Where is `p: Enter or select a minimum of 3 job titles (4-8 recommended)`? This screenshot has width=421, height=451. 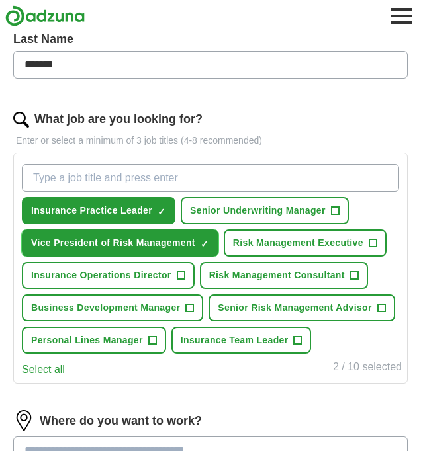
p: Enter or select a minimum of 3 job titles (4-8 recommended) is located at coordinates (210, 140).